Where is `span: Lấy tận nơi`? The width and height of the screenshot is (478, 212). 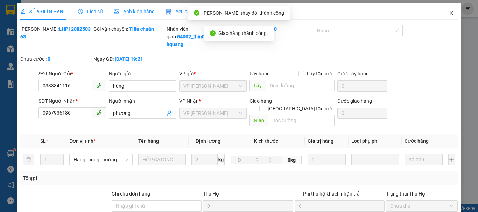 span: Lấy tận nơi is located at coordinates (319, 74).